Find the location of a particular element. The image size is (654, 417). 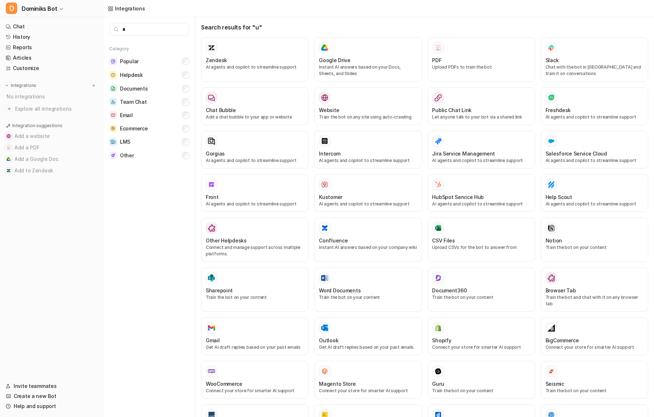

button: Word DocumentsWord DocumentsTrain the bot on your content is located at coordinates (368, 289).